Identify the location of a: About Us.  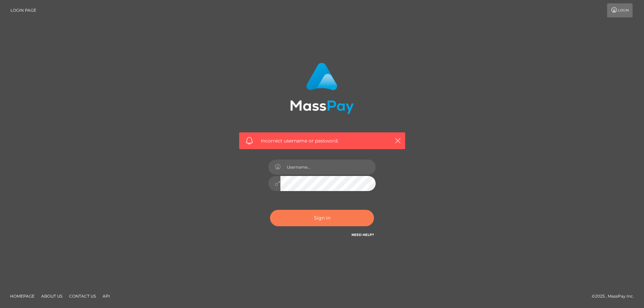
(52, 296).